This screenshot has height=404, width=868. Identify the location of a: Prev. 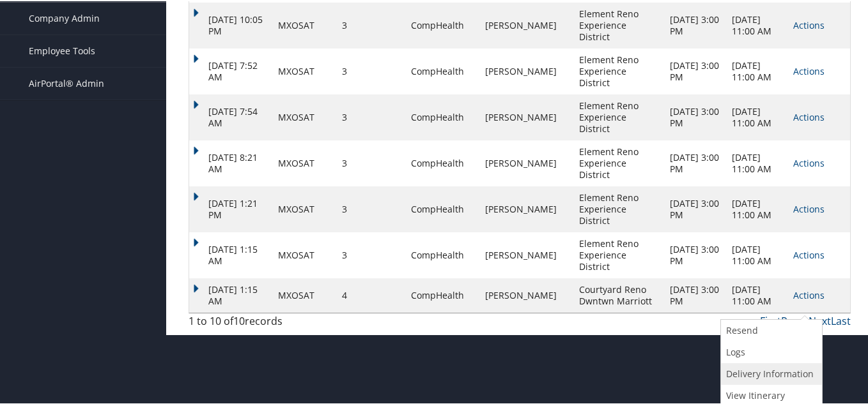
(792, 320).